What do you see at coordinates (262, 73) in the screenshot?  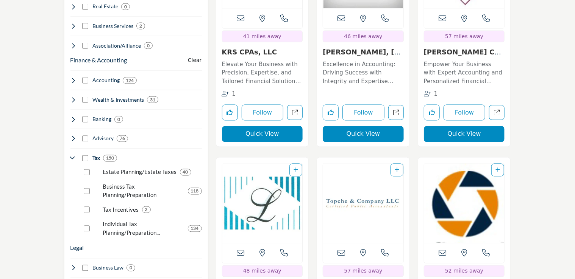 I see `p: Elevate Your Business with Precision, Expertise, and Tailored Financial Solutions In an industry ...` at bounding box center [262, 73].